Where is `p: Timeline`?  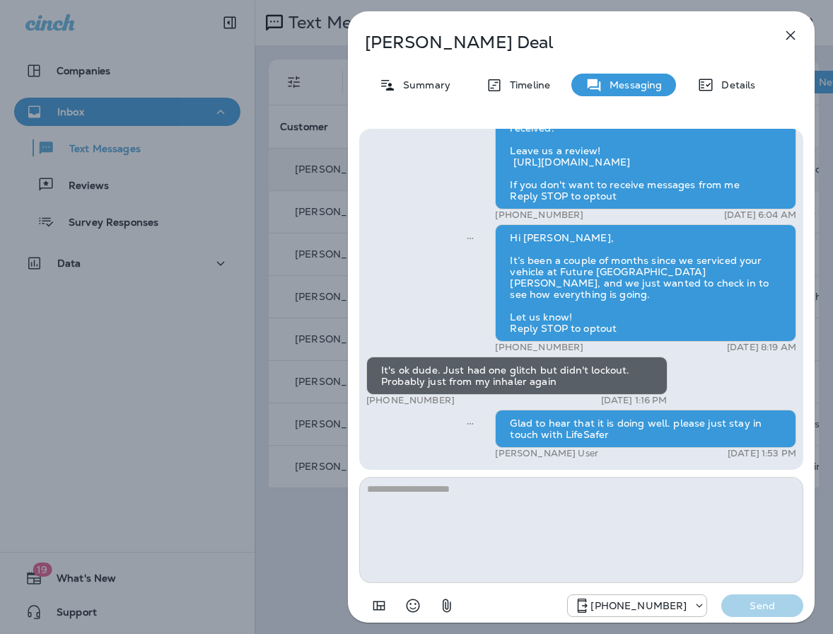 p: Timeline is located at coordinates (526, 85).